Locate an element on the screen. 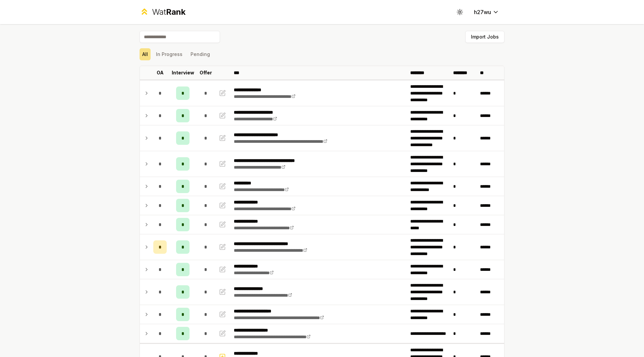 Image resolution: width=644 pixels, height=357 pixels. button: h27wu is located at coordinates (486, 12).